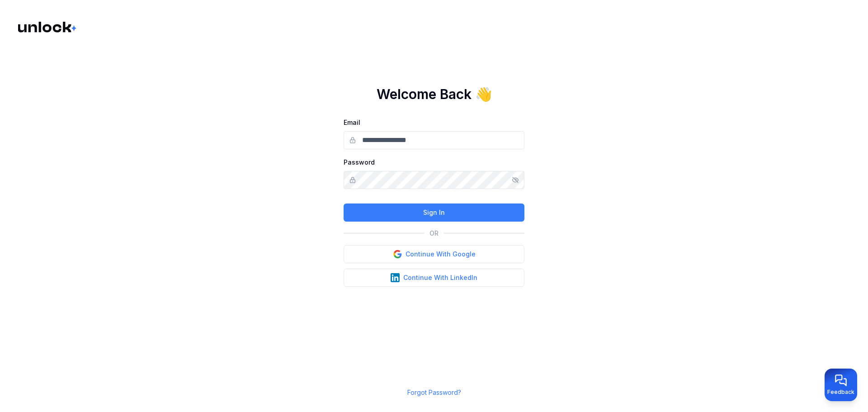 This screenshot has height=412, width=868. What do you see at coordinates (434, 392) in the screenshot?
I see `a: Forgot Password?` at bounding box center [434, 392].